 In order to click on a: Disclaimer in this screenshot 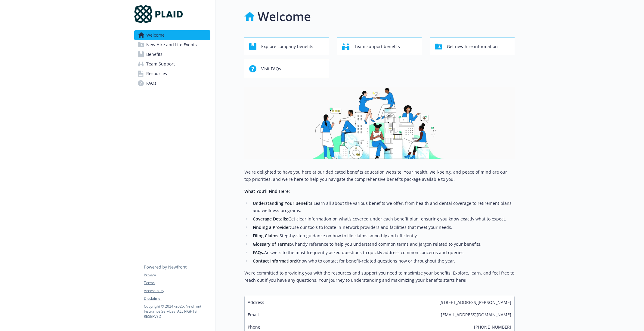, I will do `click(177, 299)`.